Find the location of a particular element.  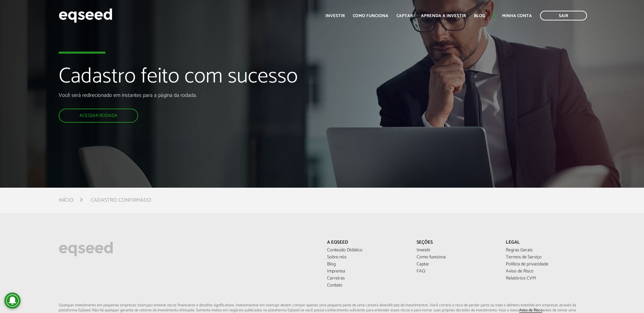

a: Contato is located at coordinates (367, 286).